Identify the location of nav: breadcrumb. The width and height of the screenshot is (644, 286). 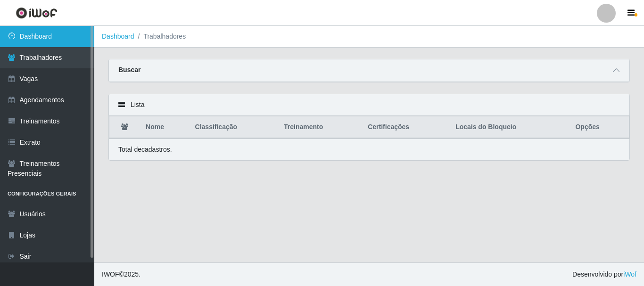
(370, 37).